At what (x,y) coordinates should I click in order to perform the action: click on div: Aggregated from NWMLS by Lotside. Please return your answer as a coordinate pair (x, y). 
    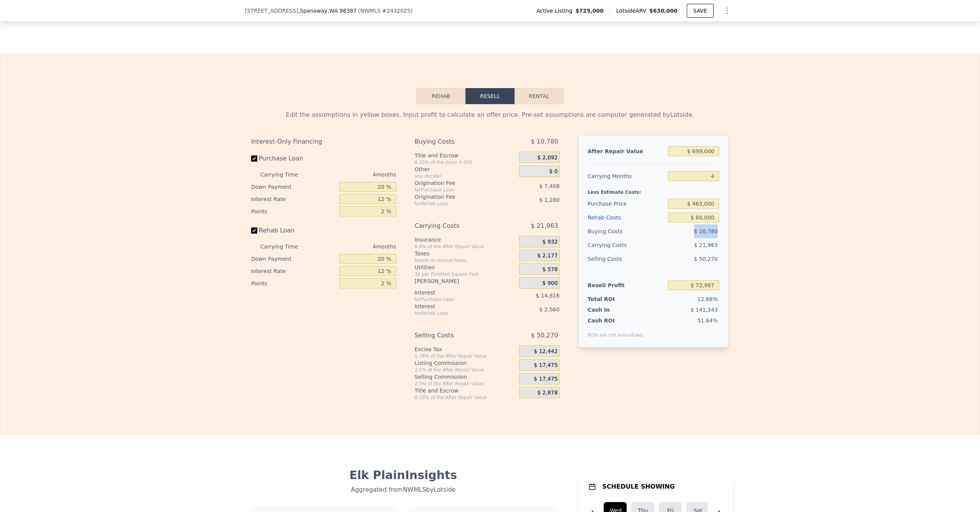
    Looking at the image, I should click on (403, 488).